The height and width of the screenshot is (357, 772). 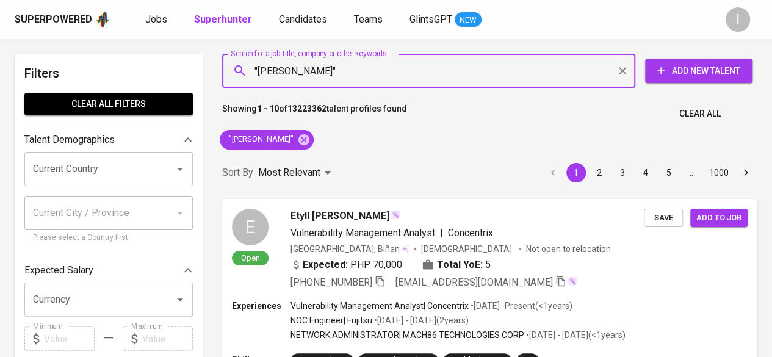 What do you see at coordinates (645, 173) in the screenshot?
I see `button: Go to page 4` at bounding box center [645, 173].